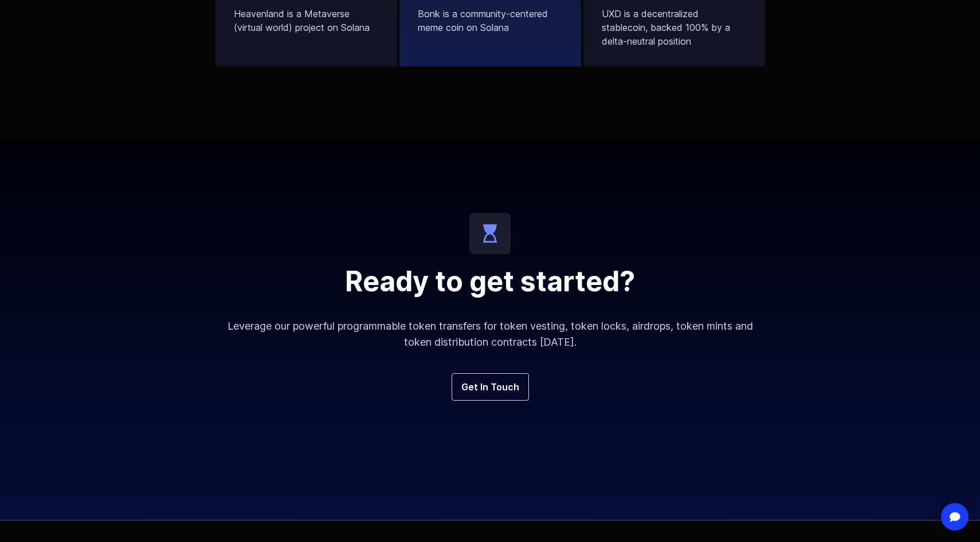  What do you see at coordinates (490, 282) in the screenshot?
I see `h2: Ready to get started?` at bounding box center [490, 282].